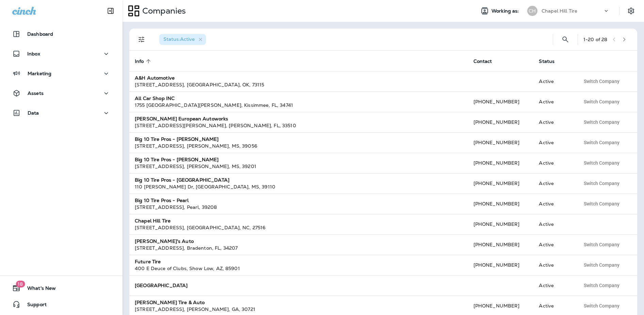 This screenshot has height=315, width=644. I want to click on p: Inbox, so click(34, 54).